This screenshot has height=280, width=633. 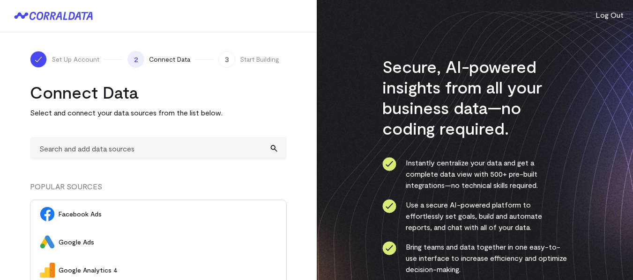 I want to click on span: Facebook Ads, so click(x=168, y=214).